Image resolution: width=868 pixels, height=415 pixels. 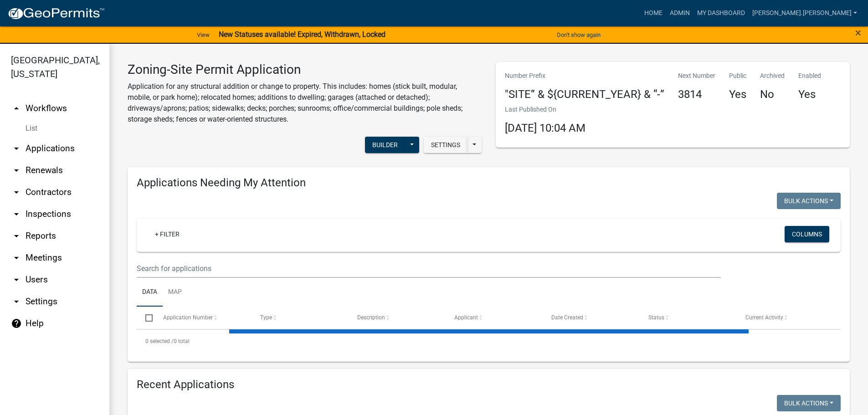 What do you see at coordinates (397, 318) in the screenshot?
I see `datatable-header-cell: Description` at bounding box center [397, 318].